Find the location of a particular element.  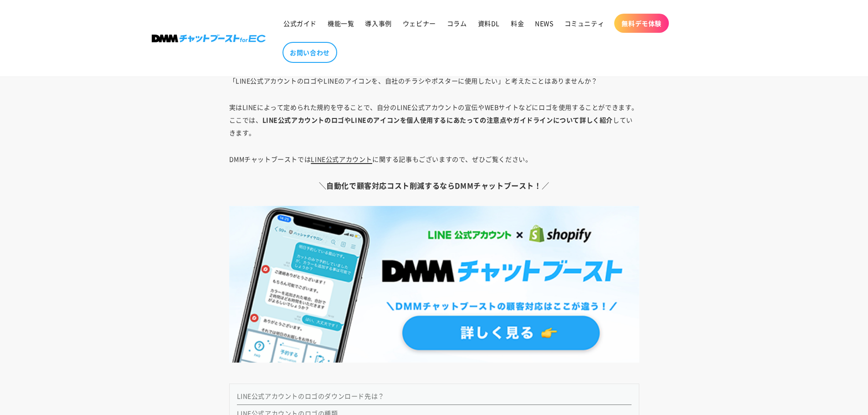

p: 実はLINEによって定められた規約を守ることで、自分のLINE公式アカウントの宣伝やWEBサイトなどにロゴを使用することができます。 ここでは、 していきます。 is located at coordinates (434, 120).